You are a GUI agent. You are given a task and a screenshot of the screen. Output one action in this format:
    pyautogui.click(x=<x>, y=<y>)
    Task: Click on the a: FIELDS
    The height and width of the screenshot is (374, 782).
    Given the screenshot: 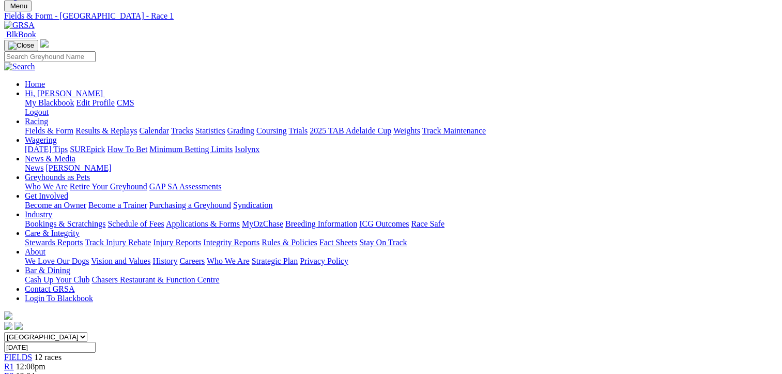 What is the action you would take?
    pyautogui.click(x=18, y=357)
    